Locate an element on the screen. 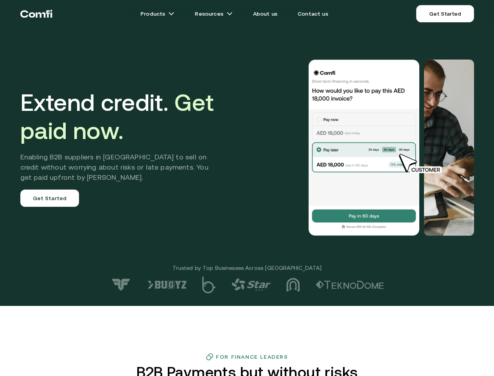 The width and height of the screenshot is (494, 376). img: logo-7 is located at coordinates (121, 285).